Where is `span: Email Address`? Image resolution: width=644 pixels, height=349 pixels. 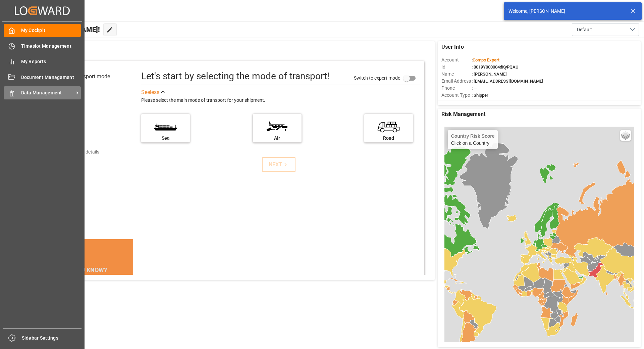
span: Email Address is located at coordinates (457, 81).